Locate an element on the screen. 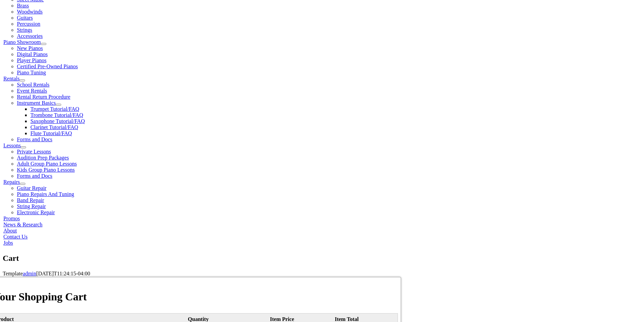 Image resolution: width=644 pixels, height=322 pixels. span: Certified Pre-Owned Pianos is located at coordinates (47, 66).